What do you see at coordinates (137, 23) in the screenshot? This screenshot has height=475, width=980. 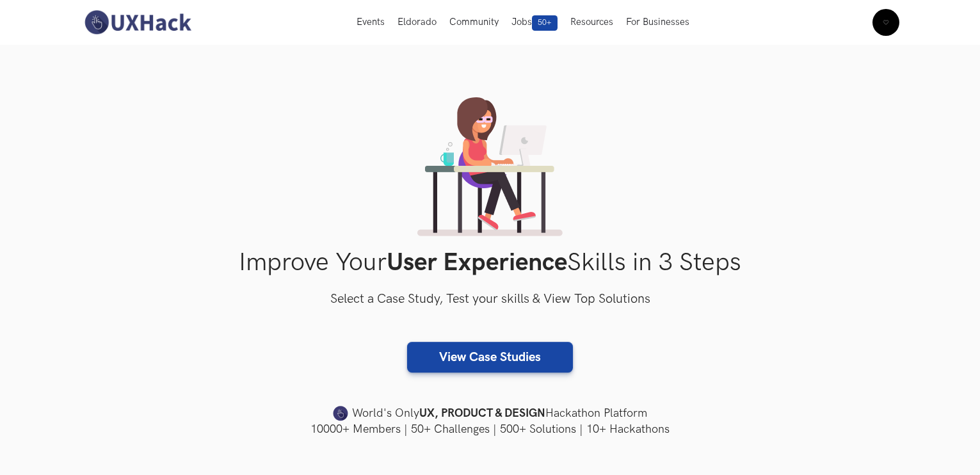 I see `img: UXHack-logo.png` at bounding box center [137, 23].